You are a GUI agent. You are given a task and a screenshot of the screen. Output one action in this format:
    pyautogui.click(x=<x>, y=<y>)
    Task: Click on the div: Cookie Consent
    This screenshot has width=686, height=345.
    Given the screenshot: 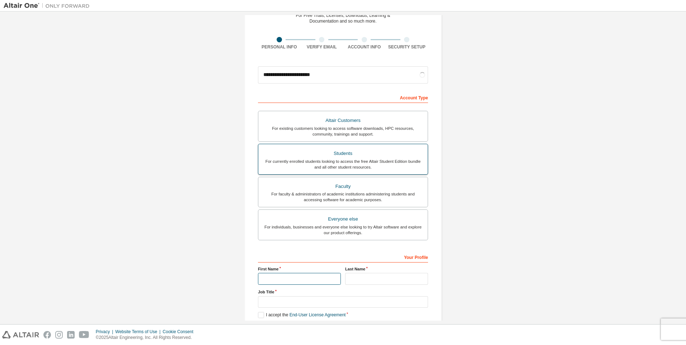 What is the action you would take?
    pyautogui.click(x=180, y=332)
    